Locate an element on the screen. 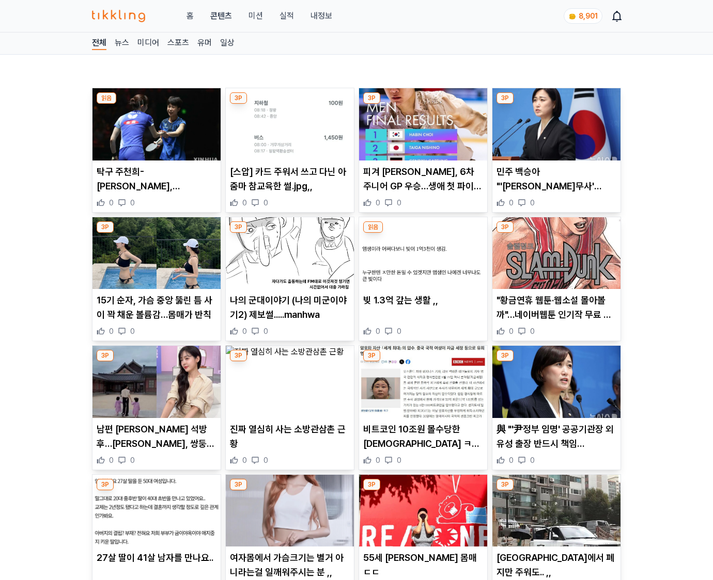  a: 미디어 is located at coordinates (148, 43).